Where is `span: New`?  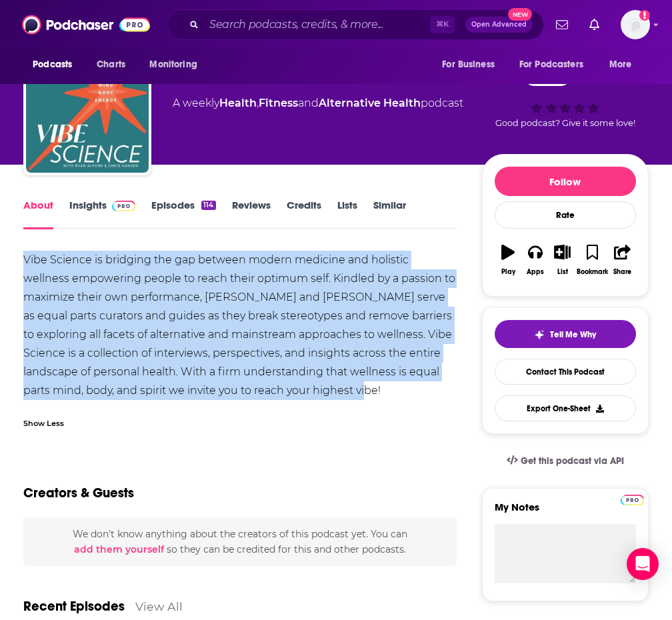
span: New is located at coordinates (520, 14).